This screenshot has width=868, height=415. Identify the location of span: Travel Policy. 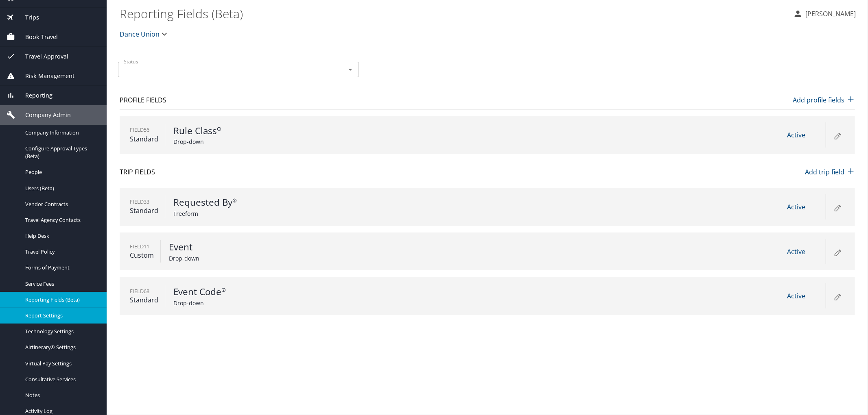
(61, 252).